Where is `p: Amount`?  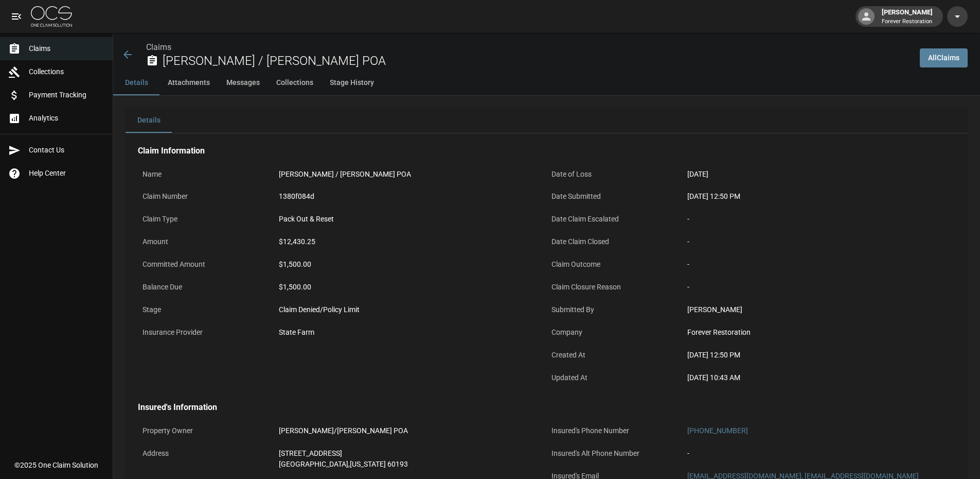
p: Amount is located at coordinates (206, 241).